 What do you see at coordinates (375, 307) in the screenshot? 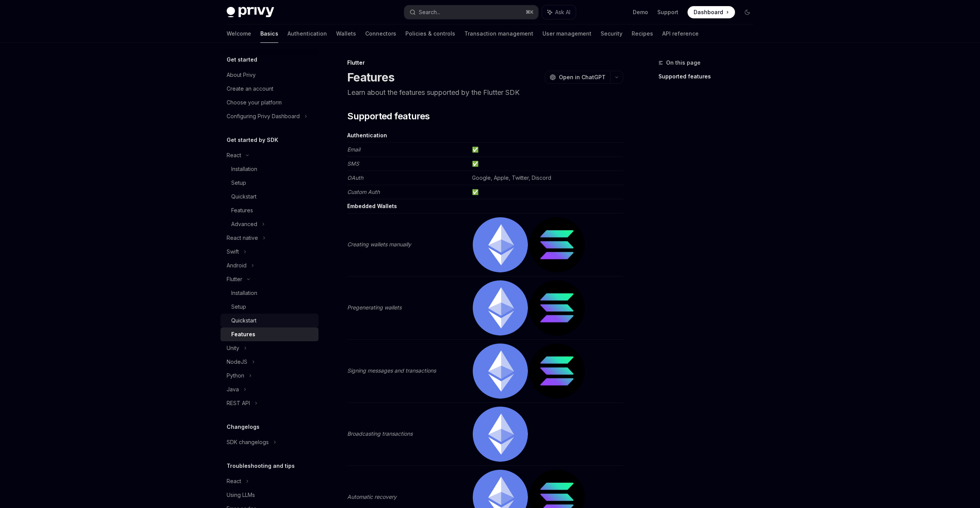
I see `em: Pregenerating wallets` at bounding box center [375, 307].